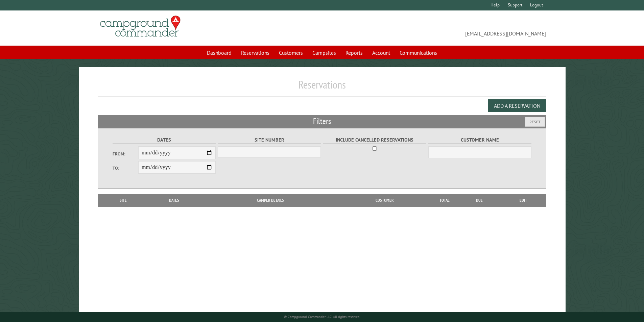 The width and height of the screenshot is (644, 322). I want to click on a: Campsites, so click(324, 53).